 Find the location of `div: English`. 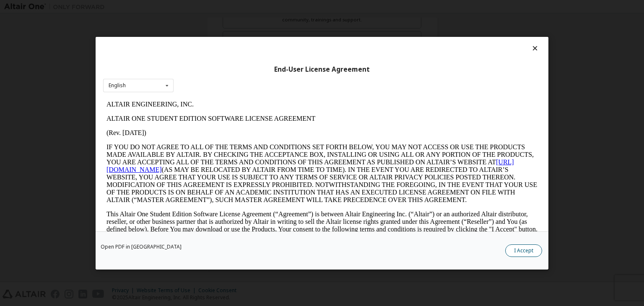

div: English is located at coordinates (117, 85).